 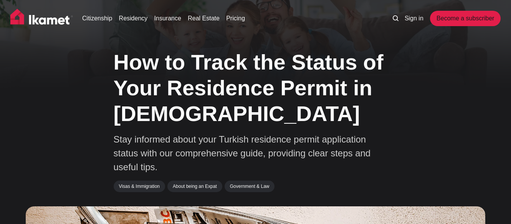 I want to click on a: Become a subscriber, so click(x=465, y=18).